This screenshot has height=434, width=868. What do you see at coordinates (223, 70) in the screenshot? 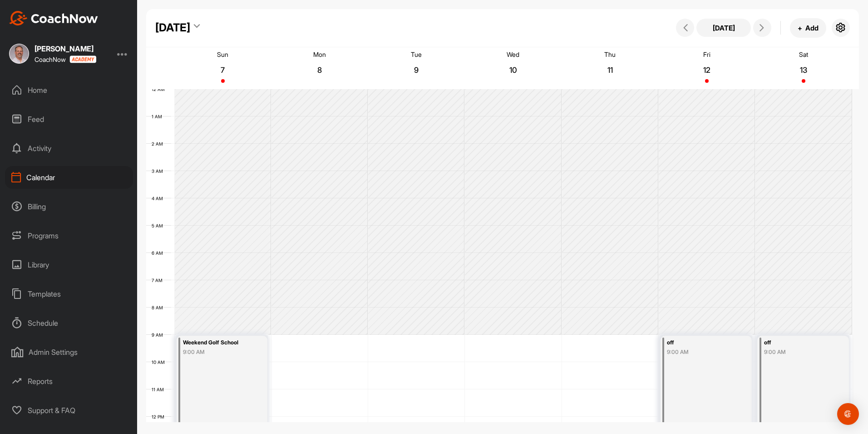
I see `p: 7` at bounding box center [223, 70].